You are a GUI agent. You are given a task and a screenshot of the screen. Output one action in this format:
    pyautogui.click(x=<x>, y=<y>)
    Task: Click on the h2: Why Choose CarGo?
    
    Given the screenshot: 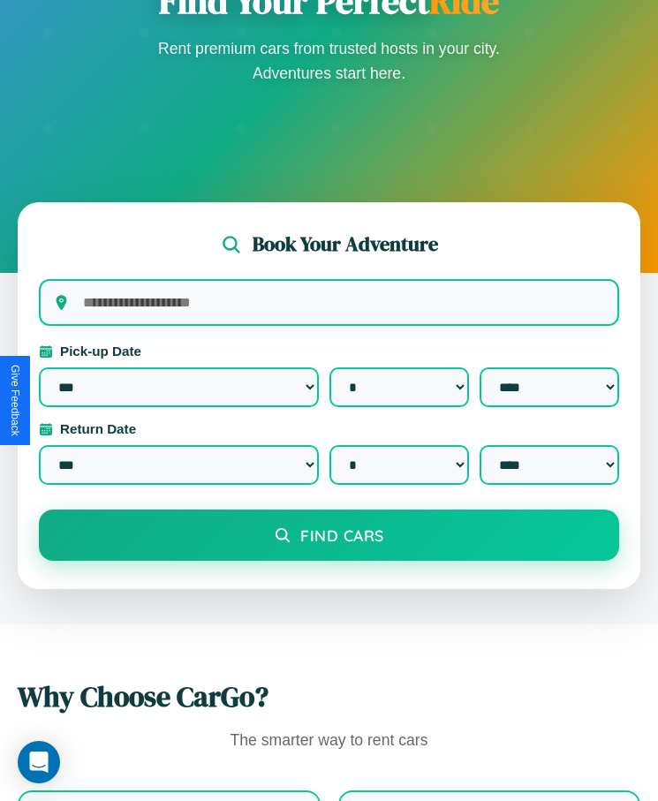 What is the action you would take?
    pyautogui.click(x=329, y=697)
    